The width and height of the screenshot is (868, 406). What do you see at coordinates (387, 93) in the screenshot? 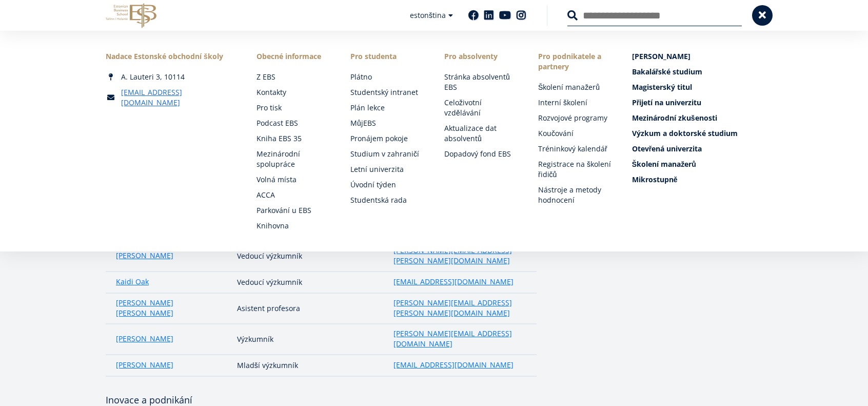
I see `a: Studentský intranet` at bounding box center [387, 93].